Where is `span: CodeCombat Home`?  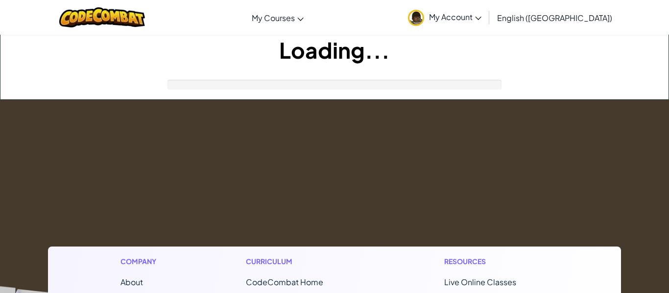
span: CodeCombat Home is located at coordinates (284, 282).